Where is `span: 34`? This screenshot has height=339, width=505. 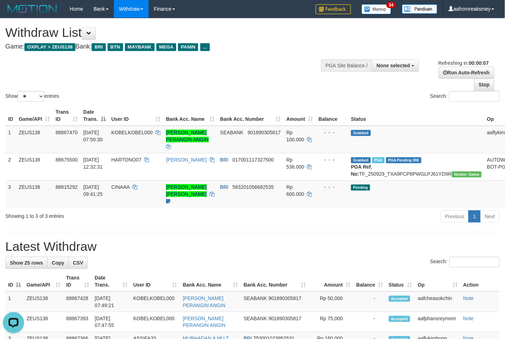 span: 34 is located at coordinates (391, 5).